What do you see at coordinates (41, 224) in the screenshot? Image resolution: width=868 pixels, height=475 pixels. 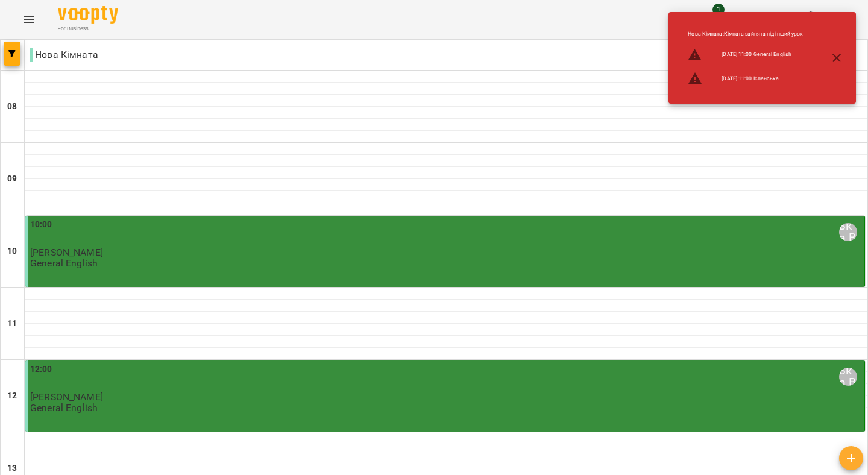 I see `label: 10:00` at bounding box center [41, 224].